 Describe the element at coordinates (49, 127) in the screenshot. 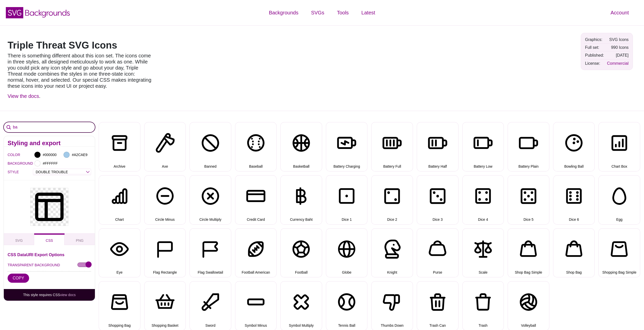

I see `input: Search Icons` at that location.